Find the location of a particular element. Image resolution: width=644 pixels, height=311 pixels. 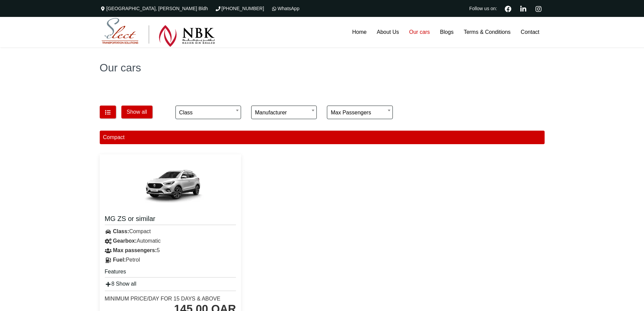

img: MG ZS or similar is located at coordinates (170, 185).